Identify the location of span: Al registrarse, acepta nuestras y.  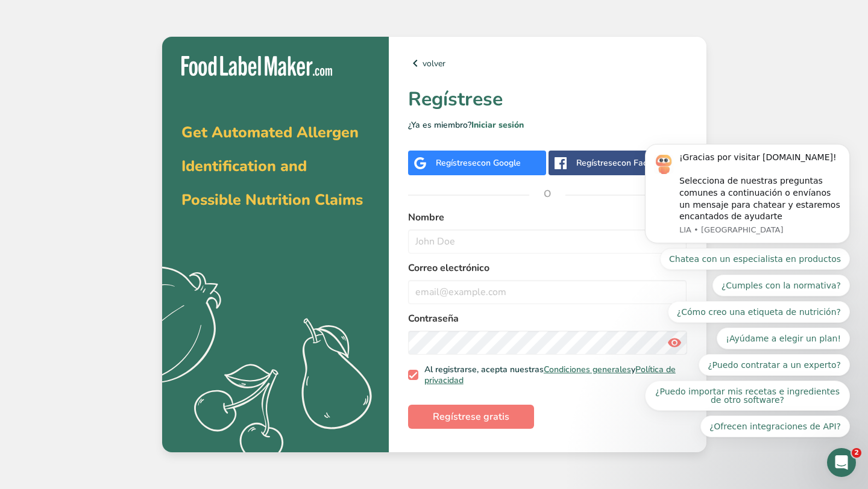
(550, 375).